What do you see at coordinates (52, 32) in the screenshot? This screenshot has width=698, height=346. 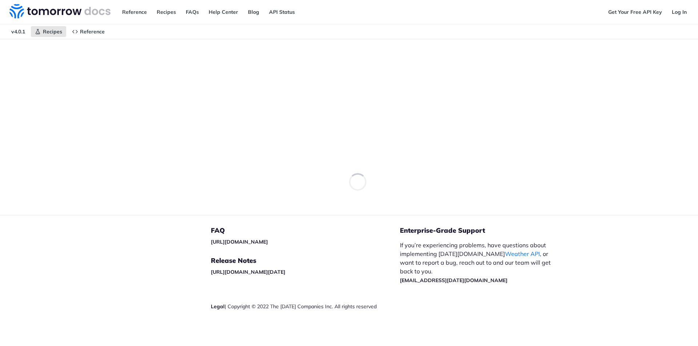 I see `span: Recipes` at bounding box center [52, 32].